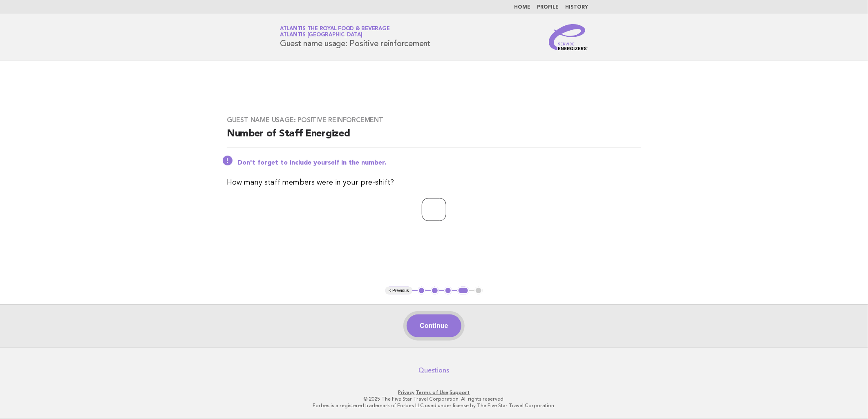 This screenshot has height=419, width=868. Describe the element at coordinates (433, 326) in the screenshot. I see `button: Continue` at that location.